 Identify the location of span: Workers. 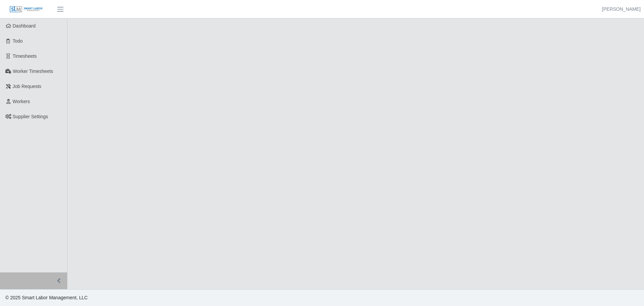
(22, 101).